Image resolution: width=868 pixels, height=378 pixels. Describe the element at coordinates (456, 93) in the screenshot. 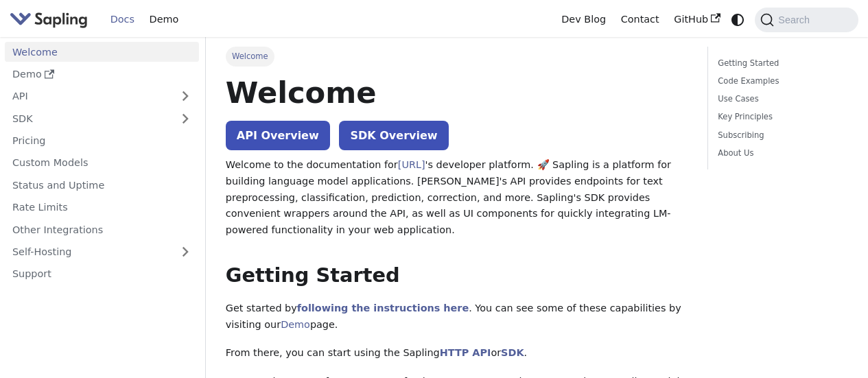

I see `h1: Welcome` at that location.